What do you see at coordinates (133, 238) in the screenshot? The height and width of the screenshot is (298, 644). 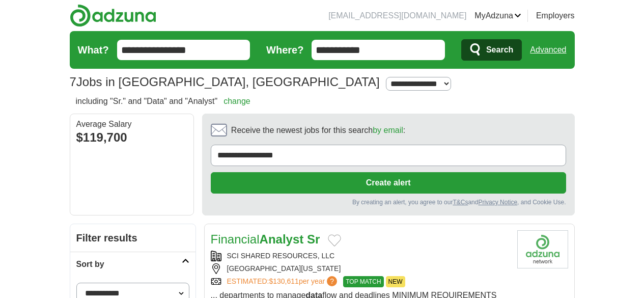 I see `h2: Filter results` at bounding box center [133, 238].